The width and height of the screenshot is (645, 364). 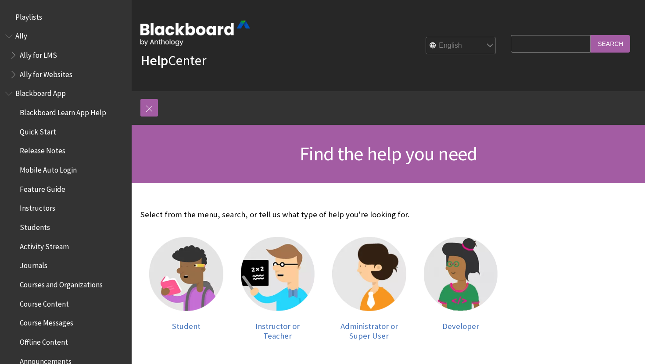 I want to click on span: Courses and Organizations, so click(x=61, y=283).